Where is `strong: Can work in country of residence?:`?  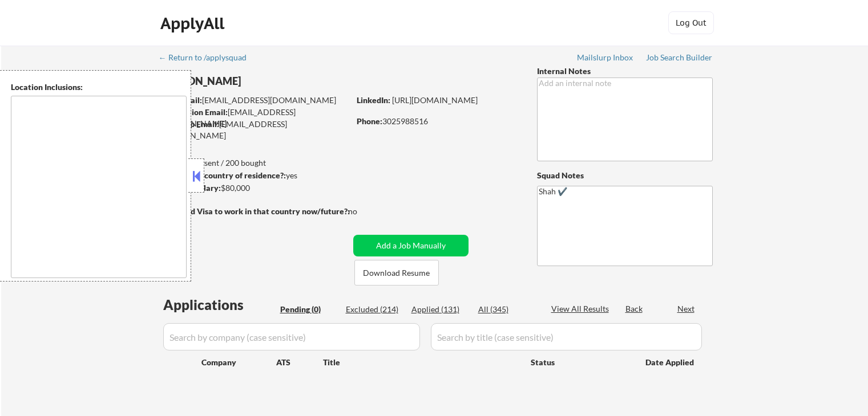
strong: Can work in country of residence?: is located at coordinates (223, 175).